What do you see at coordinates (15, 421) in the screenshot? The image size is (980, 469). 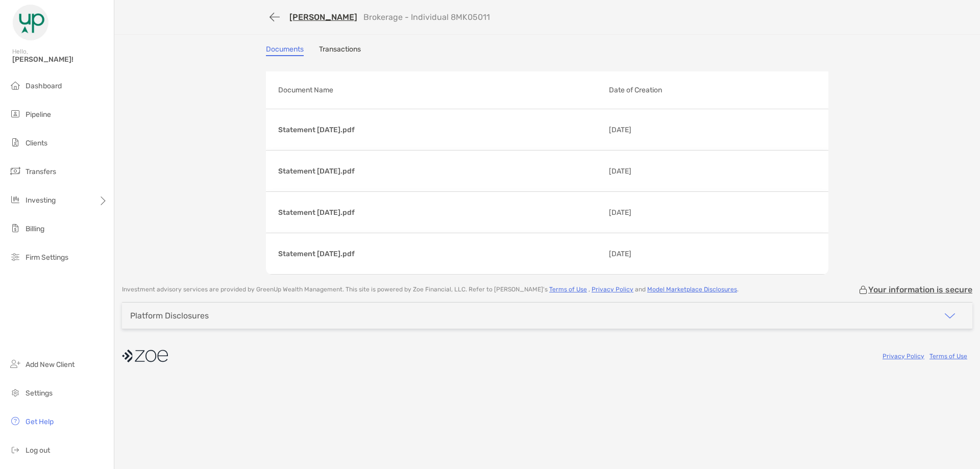 I see `img: get-help icon` at bounding box center [15, 421].